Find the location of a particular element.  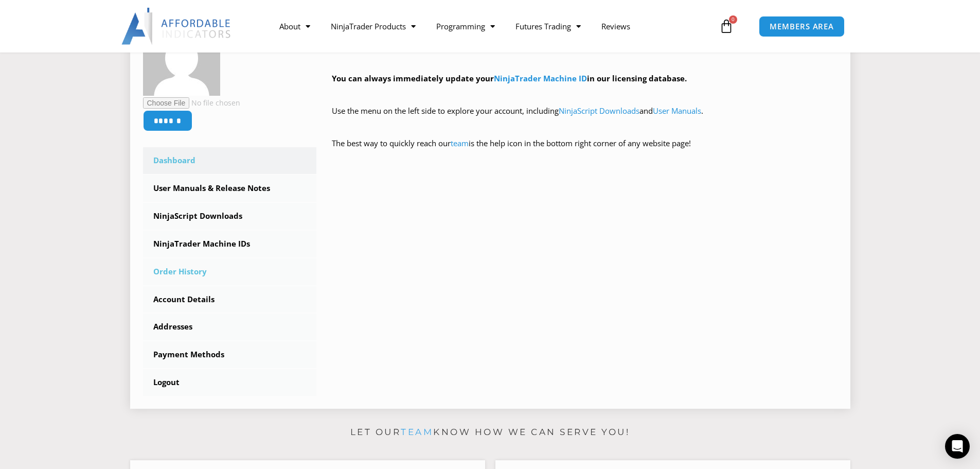

a: NinjaTrader Machine IDs is located at coordinates (230, 244).